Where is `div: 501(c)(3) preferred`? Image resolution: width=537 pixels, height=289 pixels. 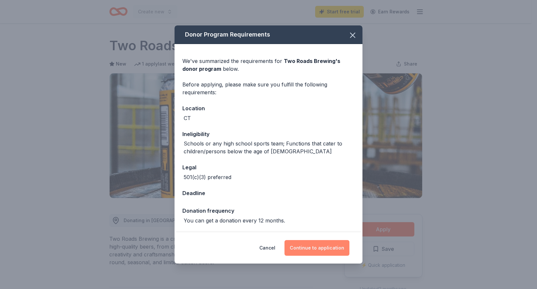 div: 501(c)(3) preferred is located at coordinates (208, 177).